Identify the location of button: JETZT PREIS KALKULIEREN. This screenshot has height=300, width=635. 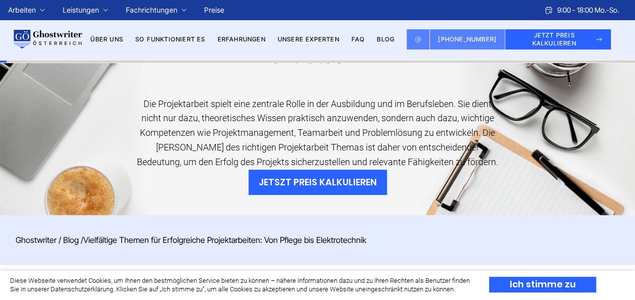
(558, 39).